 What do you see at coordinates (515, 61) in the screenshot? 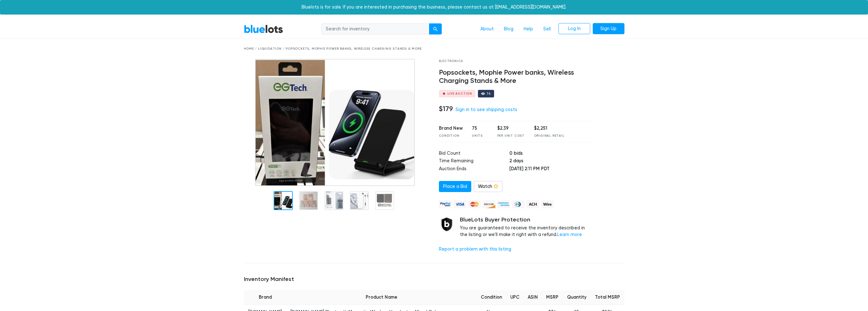
I see `div: Electronics` at bounding box center [515, 61].